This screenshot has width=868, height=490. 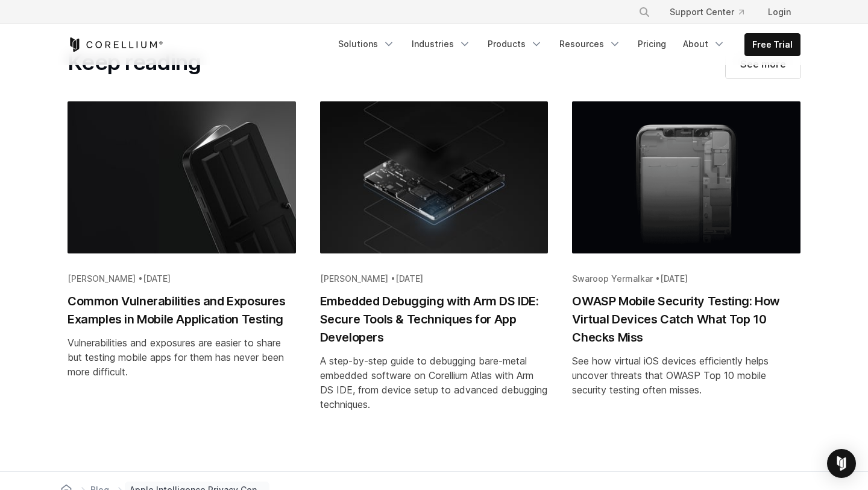 I want to click on button: Search, so click(x=644, y=12).